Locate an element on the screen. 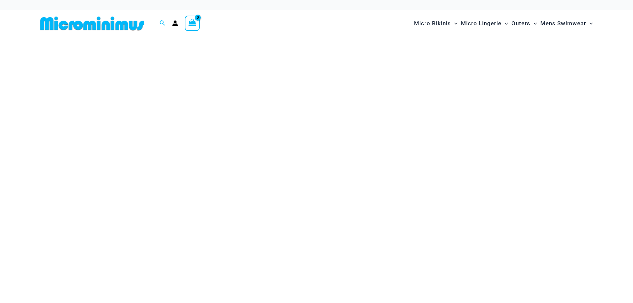 This screenshot has height=303, width=633. span: Micro Bikinis is located at coordinates (432, 23).